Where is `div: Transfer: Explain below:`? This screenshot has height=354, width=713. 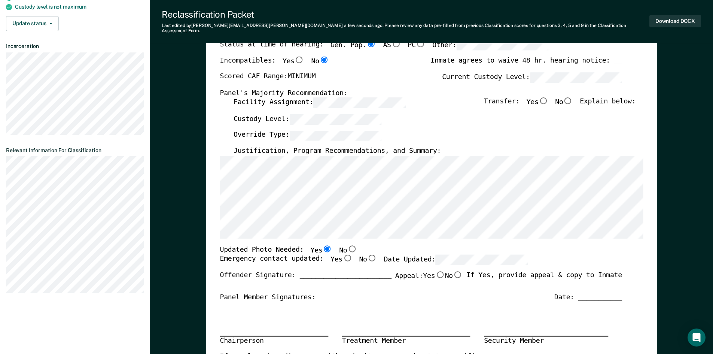 div: Transfer: Explain below: is located at coordinates (560, 106).